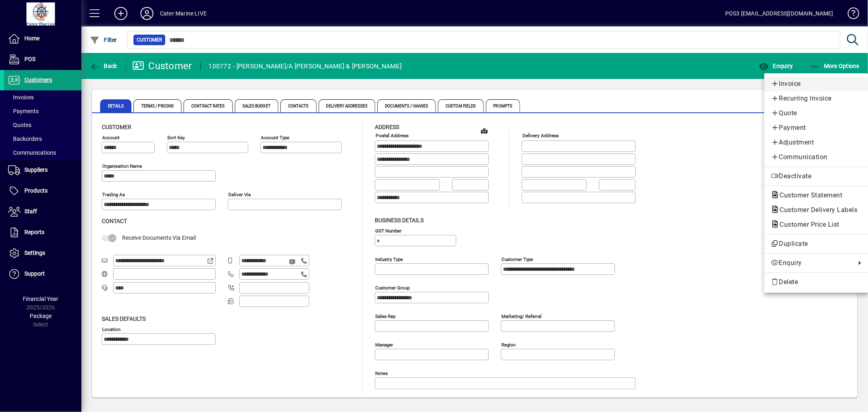 This screenshot has height=412, width=868. I want to click on span: Deactivate, so click(816, 177).